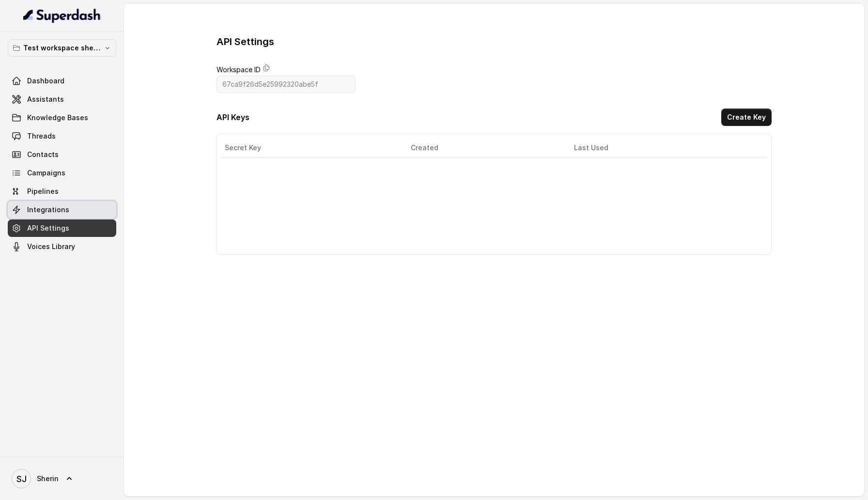 Image resolution: width=868 pixels, height=500 pixels. What do you see at coordinates (62, 228) in the screenshot?
I see `a: API Settings` at bounding box center [62, 228].